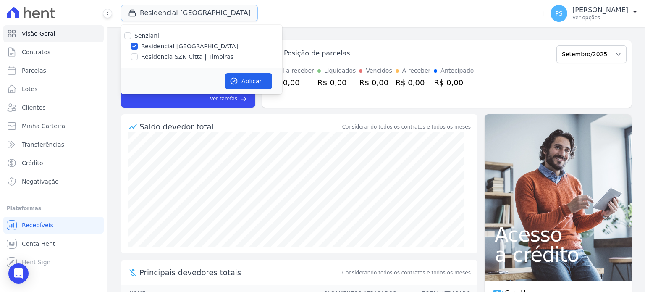  Describe the element at coordinates (600, 18) in the screenshot. I see `p: Ver opções` at that location.